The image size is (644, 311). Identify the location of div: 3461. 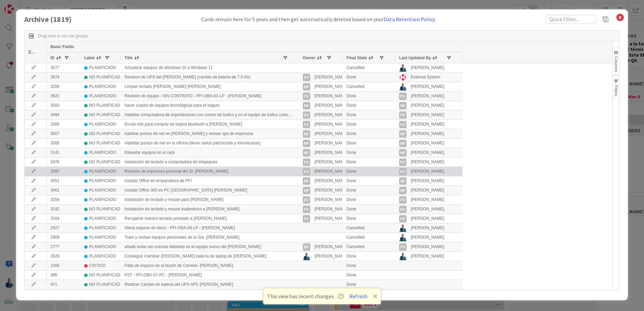
(63, 190).